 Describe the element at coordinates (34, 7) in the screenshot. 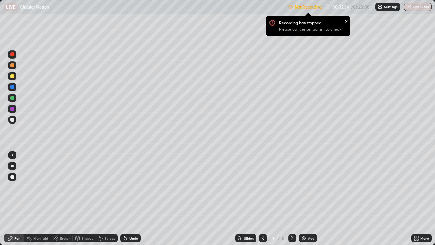

I see `p: Circular Motion` at that location.